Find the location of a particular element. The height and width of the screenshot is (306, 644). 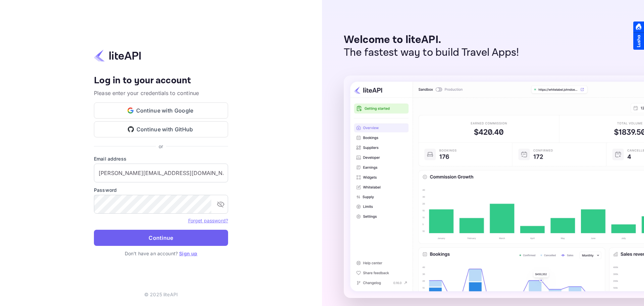

a: Forget password? is located at coordinates (208, 220).